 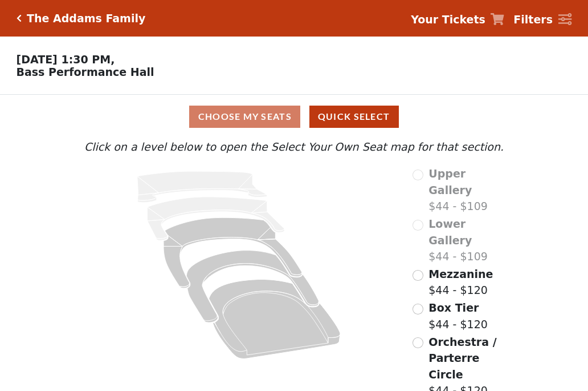 What do you see at coordinates (216, 219) in the screenshot?
I see `path: Lower Gallery - Seats Available: 0` at bounding box center [216, 219].